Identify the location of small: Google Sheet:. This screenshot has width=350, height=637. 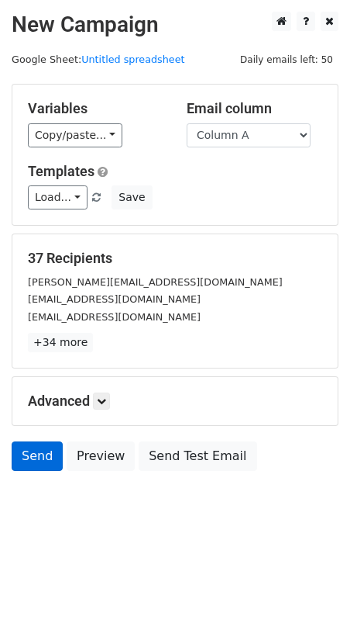
(98, 59).